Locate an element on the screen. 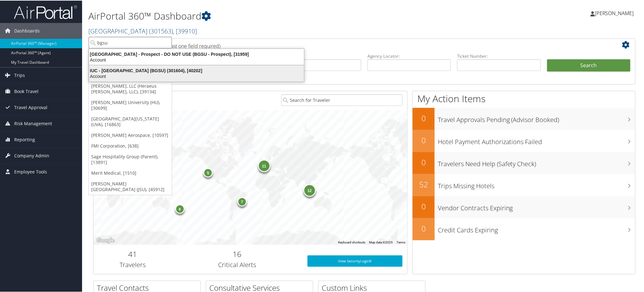  span: ( 301563 ) is located at coordinates (161, 30).